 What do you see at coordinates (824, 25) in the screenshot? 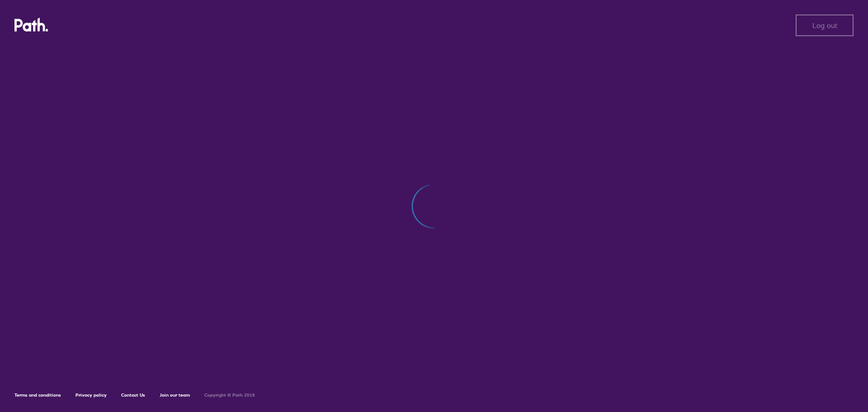
I see `button: Log out` at bounding box center [824, 25].